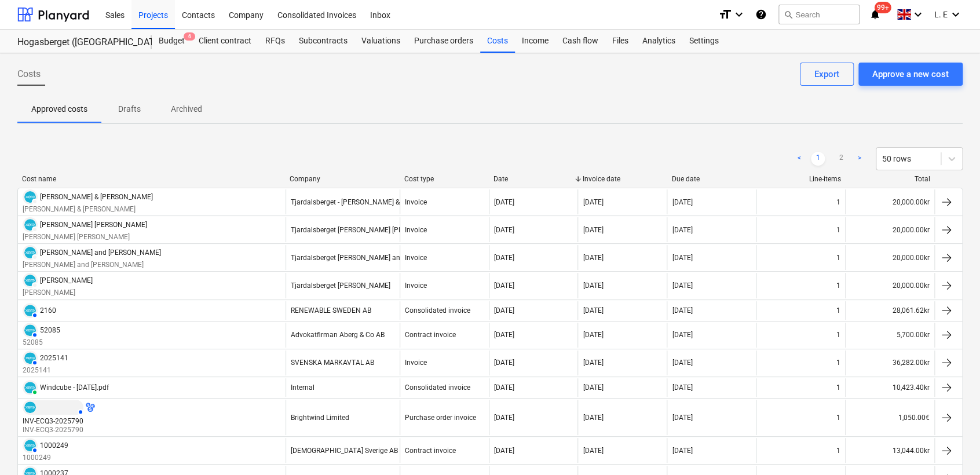 This screenshot has height=475, width=980. Describe the element at coordinates (704, 41) in the screenshot. I see `a: Settings` at that location.